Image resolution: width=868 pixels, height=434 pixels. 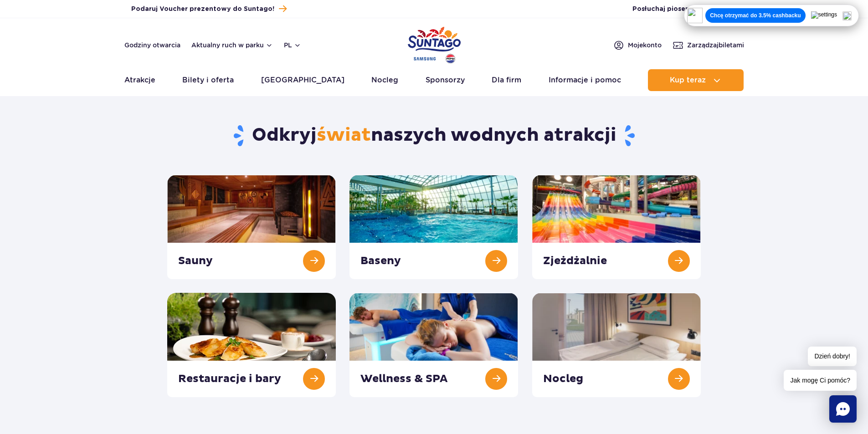 What do you see at coordinates (203, 9) in the screenshot?
I see `span: Podaruj Voucher prezentowy do Suntago!` at bounding box center [203, 9].